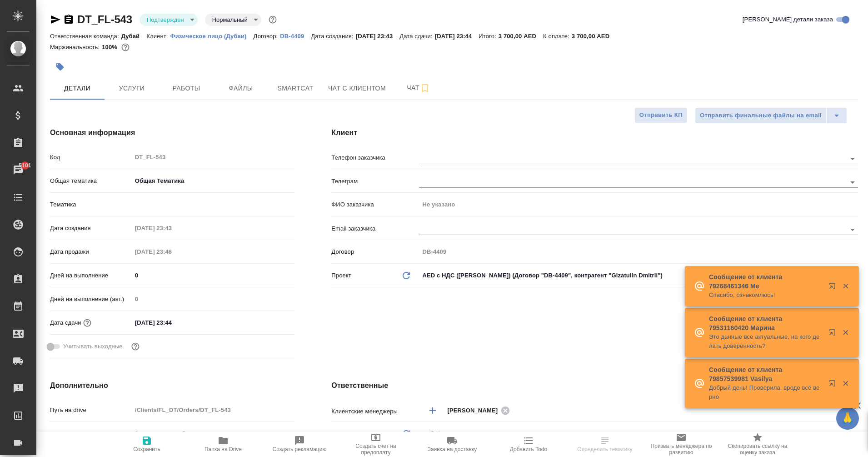 The image size is (868, 457). Describe the element at coordinates (766, 374) in the screenshot. I see `p: Сообщение от клиента 79857539981 Vasilya` at that location.